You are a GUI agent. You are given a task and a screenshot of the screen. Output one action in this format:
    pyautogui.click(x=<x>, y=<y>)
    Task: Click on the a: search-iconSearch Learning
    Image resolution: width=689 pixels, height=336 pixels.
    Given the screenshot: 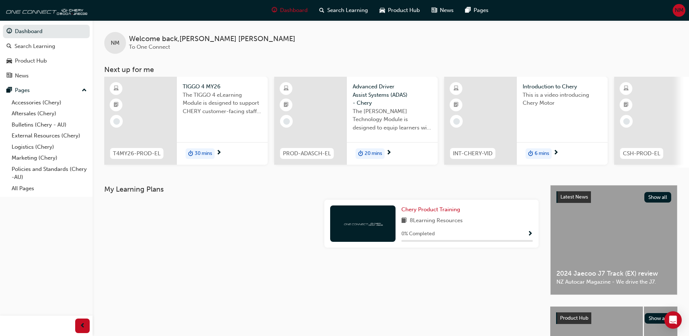 What is the action you would take?
    pyautogui.click(x=344, y=10)
    